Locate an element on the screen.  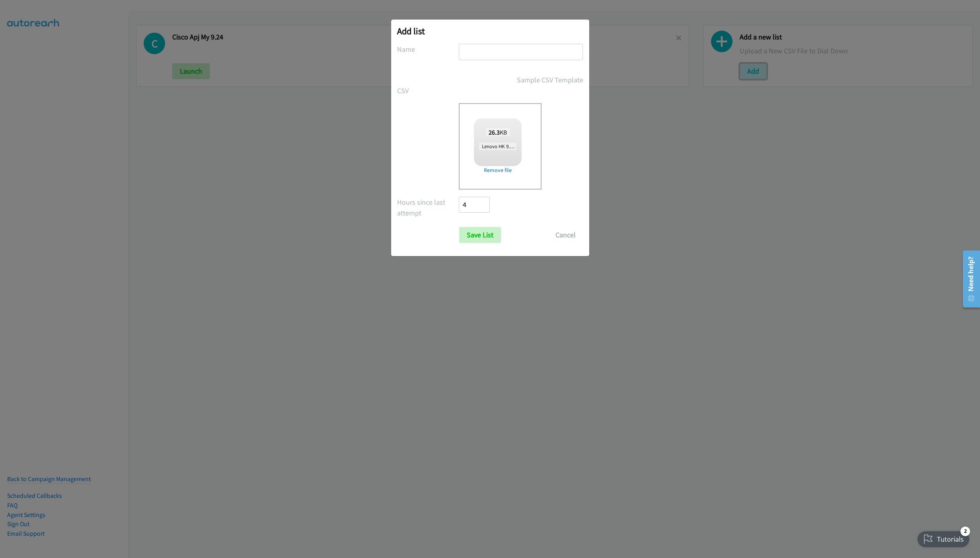
label: Hours since last attempt is located at coordinates (429, 207).